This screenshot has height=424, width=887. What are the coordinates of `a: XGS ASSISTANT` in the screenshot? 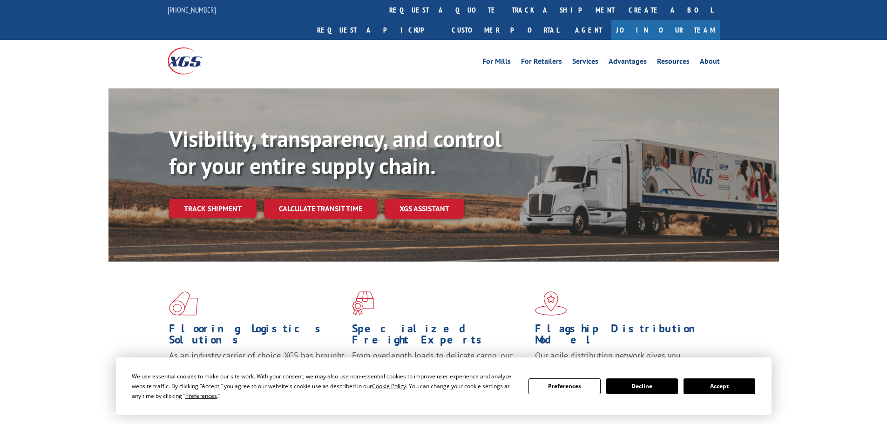 It's located at (424, 209).